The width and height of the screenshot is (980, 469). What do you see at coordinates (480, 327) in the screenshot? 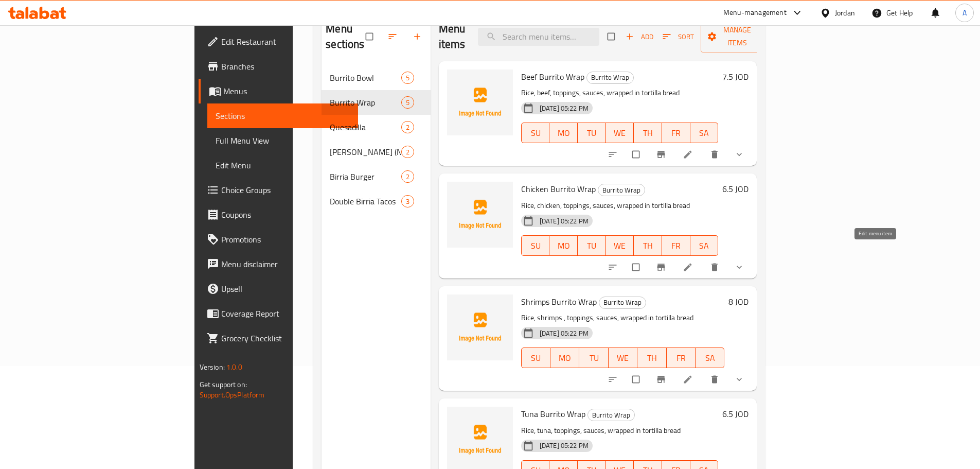
I see `img: Shrimps Burrito Wrap` at bounding box center [480, 327].